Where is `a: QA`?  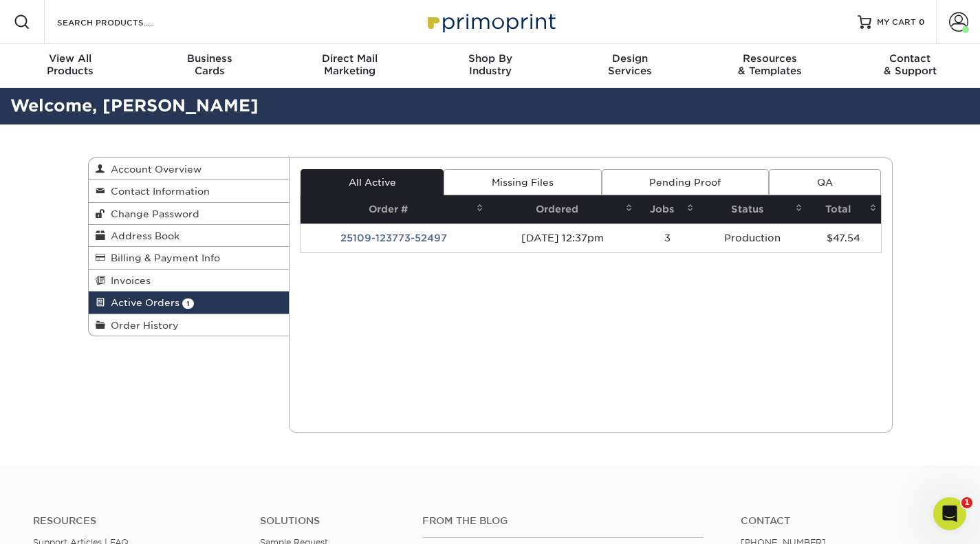 a: QA is located at coordinates (824, 183).